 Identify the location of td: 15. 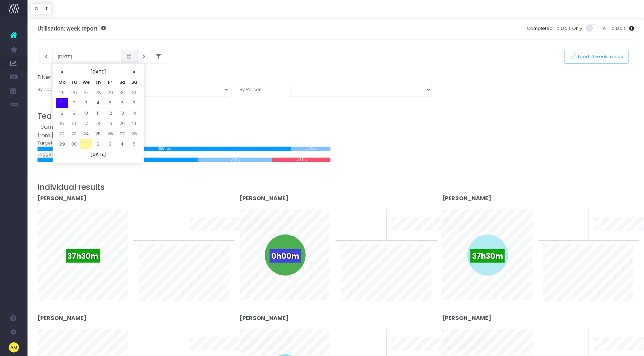
(62, 124).